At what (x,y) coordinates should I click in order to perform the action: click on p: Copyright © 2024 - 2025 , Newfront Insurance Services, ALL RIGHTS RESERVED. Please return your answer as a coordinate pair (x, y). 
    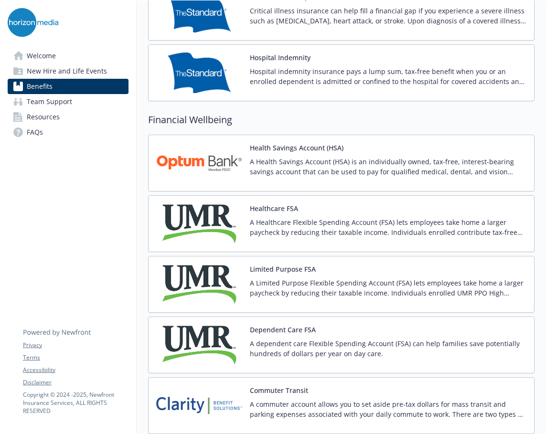
    Looking at the image, I should click on (75, 402).